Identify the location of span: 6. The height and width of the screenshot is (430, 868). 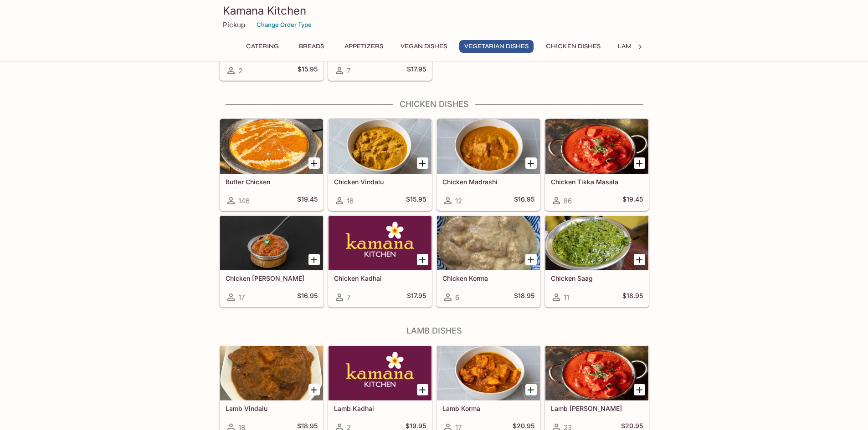
(457, 298).